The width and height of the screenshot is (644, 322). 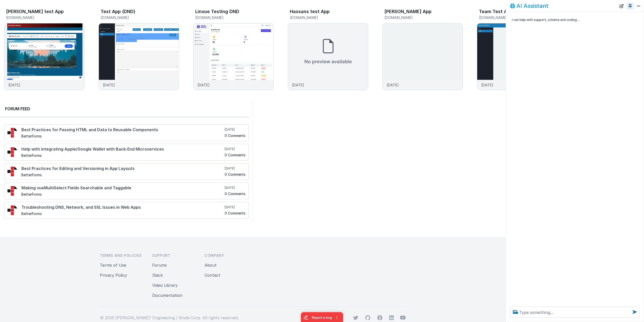 What do you see at coordinates (36, 5) in the screenshot?
I see `span: More options` at bounding box center [36, 5].